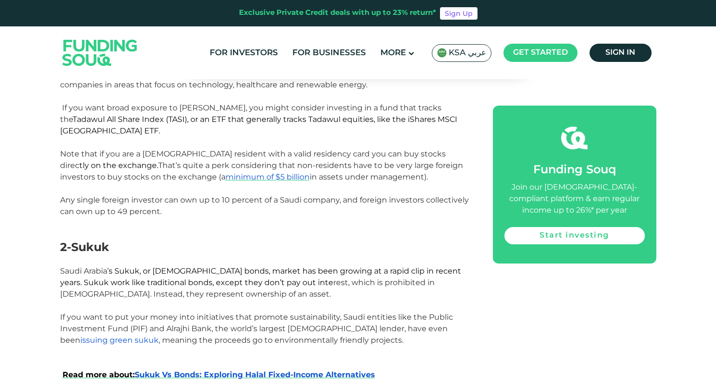 The image size is (716, 384). I want to click on a: minimum of $5 billion, so click(267, 177).